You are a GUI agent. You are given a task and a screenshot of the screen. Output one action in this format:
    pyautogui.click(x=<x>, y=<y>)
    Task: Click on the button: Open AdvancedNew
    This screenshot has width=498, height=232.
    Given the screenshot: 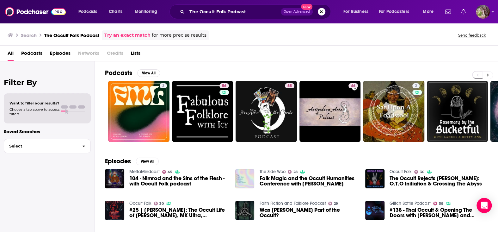 What is the action you would take?
    pyautogui.click(x=297, y=12)
    